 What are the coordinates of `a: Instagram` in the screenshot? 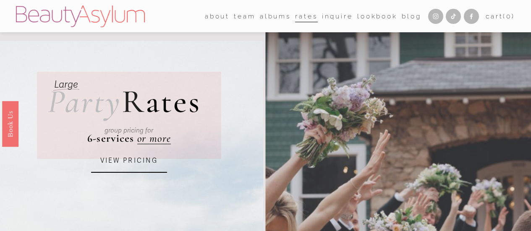 It's located at (436, 16).